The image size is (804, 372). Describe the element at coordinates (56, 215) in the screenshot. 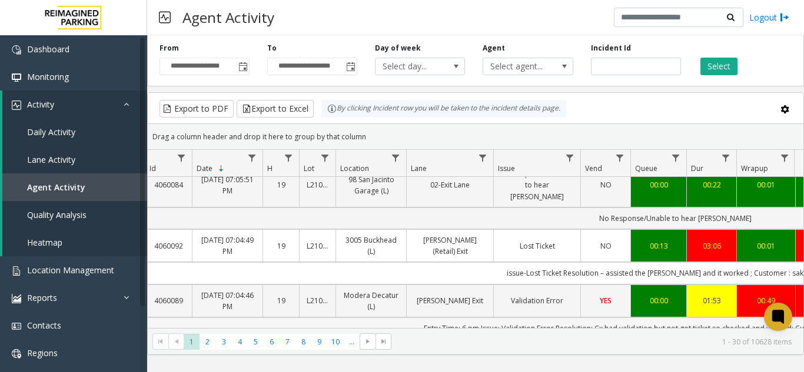

I see `span: Quality Analysis` at that location.